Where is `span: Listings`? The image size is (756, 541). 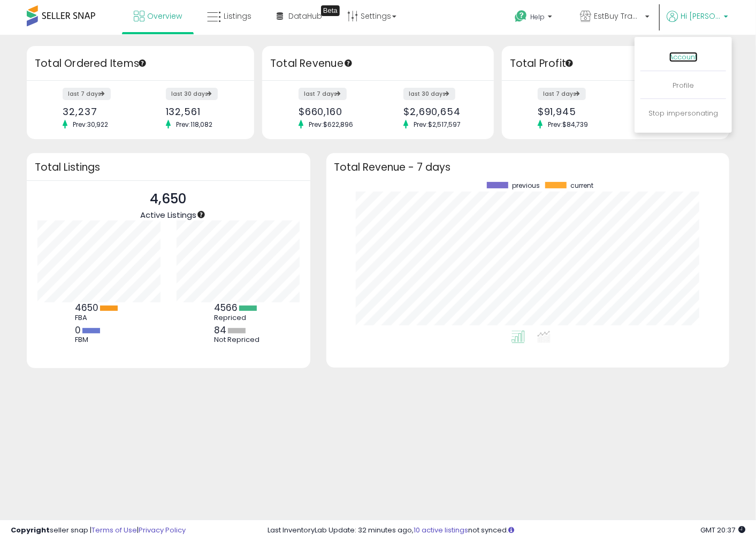
span: Listings is located at coordinates (238, 16).